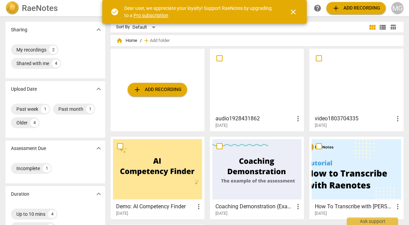 The width and height of the screenshot is (409, 225). I want to click on a: Help, so click(318, 8).